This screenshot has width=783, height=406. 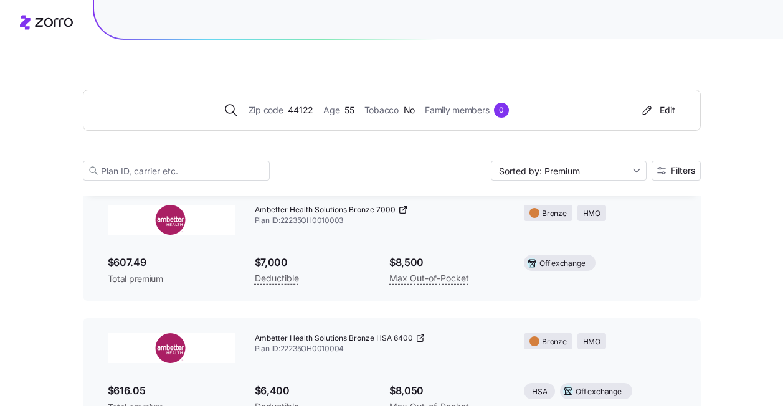 What do you see at coordinates (312, 262) in the screenshot?
I see `span: $7,000` at bounding box center [312, 262].